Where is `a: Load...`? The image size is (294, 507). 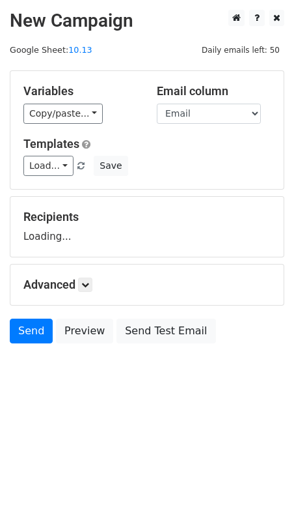 a: Load... is located at coordinates (48, 165).